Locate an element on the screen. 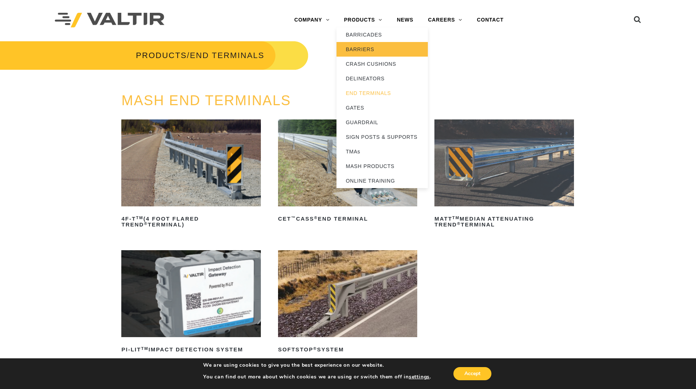 The width and height of the screenshot is (696, 389). img: Valtir is located at coordinates (110, 20).